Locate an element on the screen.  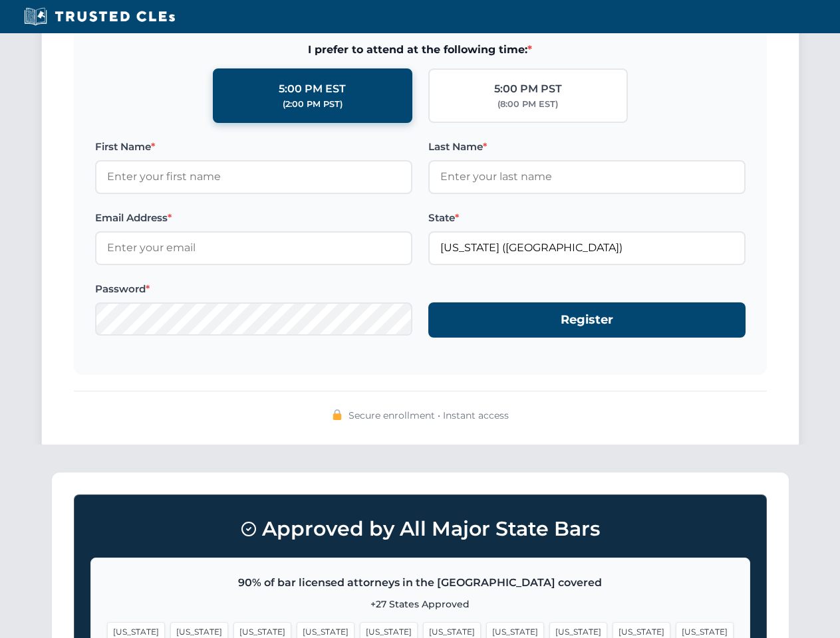
div: 5:00 PM EST is located at coordinates (312, 89).